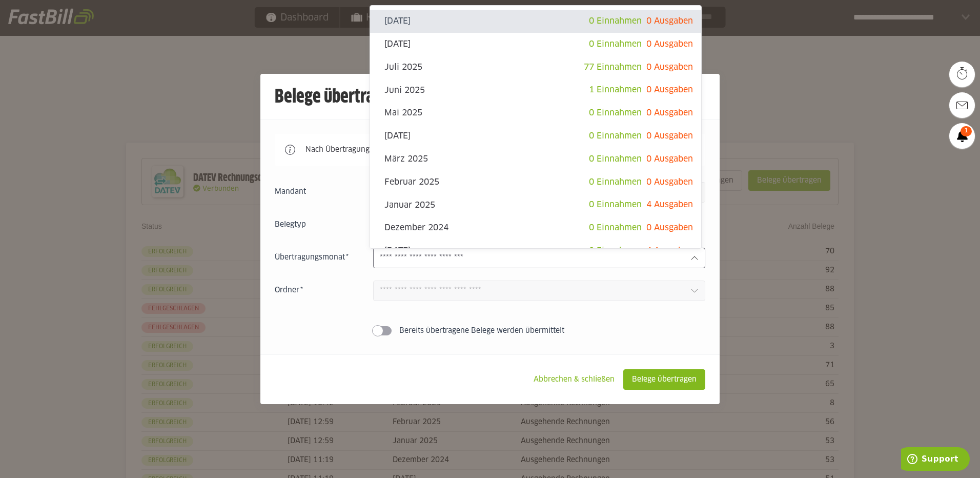 This screenshot has width=980, height=478. What do you see at coordinates (574, 379) in the screenshot?
I see `sl-button: Abbrechen & schließen` at bounding box center [574, 379].